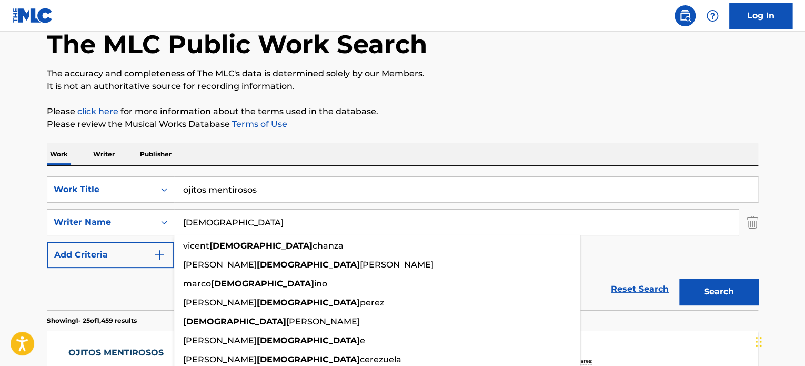  Describe the element at coordinates (713, 16) in the screenshot. I see `div: Help` at that location.